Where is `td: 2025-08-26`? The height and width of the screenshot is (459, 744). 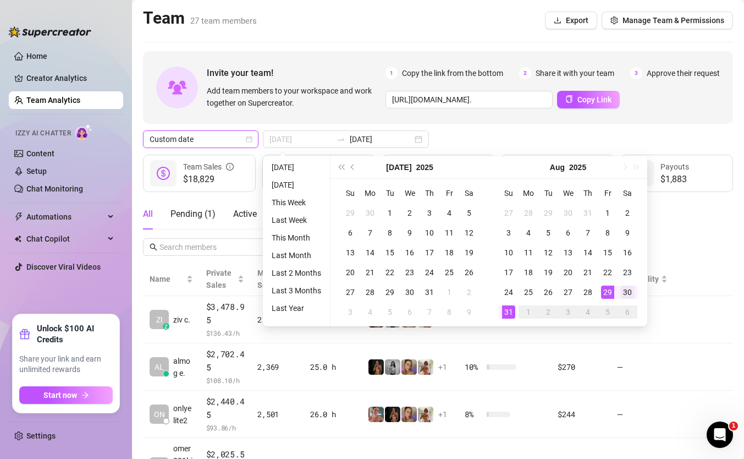
td: 2025-08-26 is located at coordinates (548, 292).